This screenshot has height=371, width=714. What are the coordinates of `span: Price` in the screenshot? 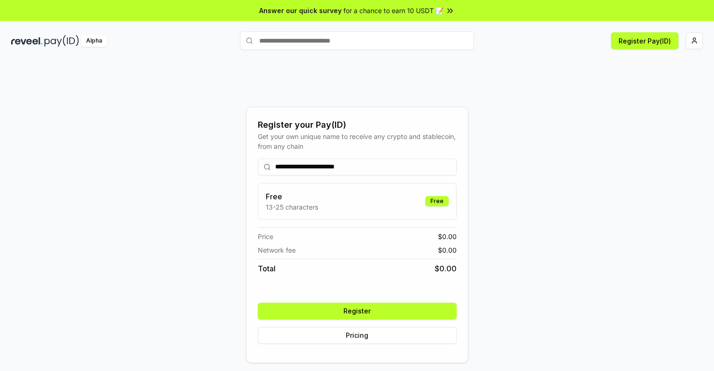 It's located at (265, 236).